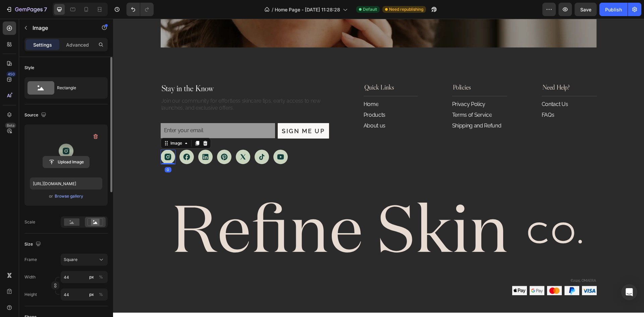 The height and width of the screenshot is (317, 644). Describe the element at coordinates (585, 9) in the screenshot. I see `button: Save` at that location.